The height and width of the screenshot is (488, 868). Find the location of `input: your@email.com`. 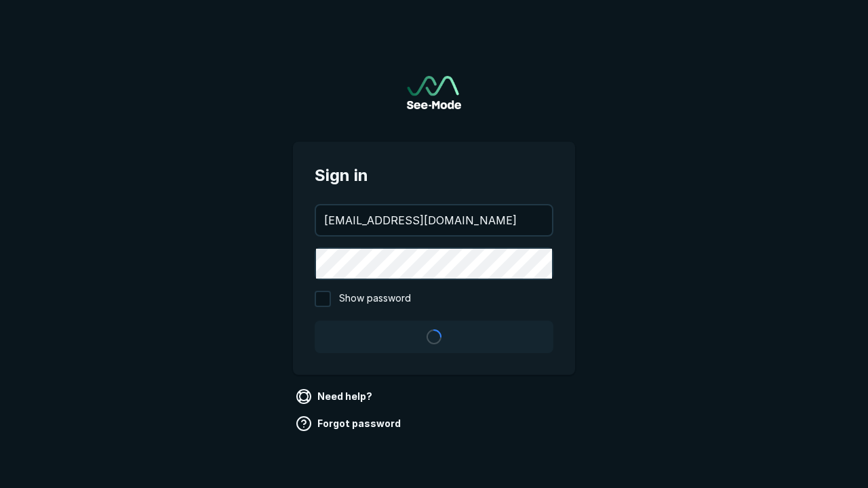

input: your@email.com is located at coordinates (434, 220).